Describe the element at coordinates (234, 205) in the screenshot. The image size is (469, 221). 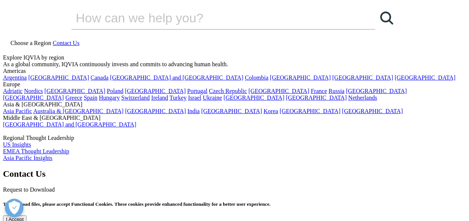
I see `h5: To download files, please accept Functional Cookies. These cookies provide enhanced functionality...` at that location.